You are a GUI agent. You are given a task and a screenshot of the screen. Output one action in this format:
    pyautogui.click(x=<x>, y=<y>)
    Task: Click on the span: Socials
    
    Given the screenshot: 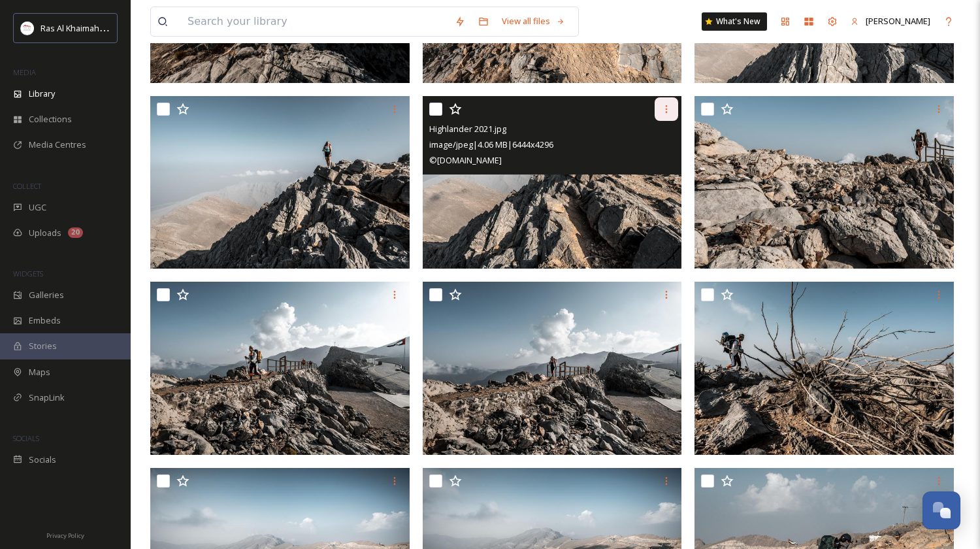 What is the action you would take?
    pyautogui.click(x=42, y=459)
    